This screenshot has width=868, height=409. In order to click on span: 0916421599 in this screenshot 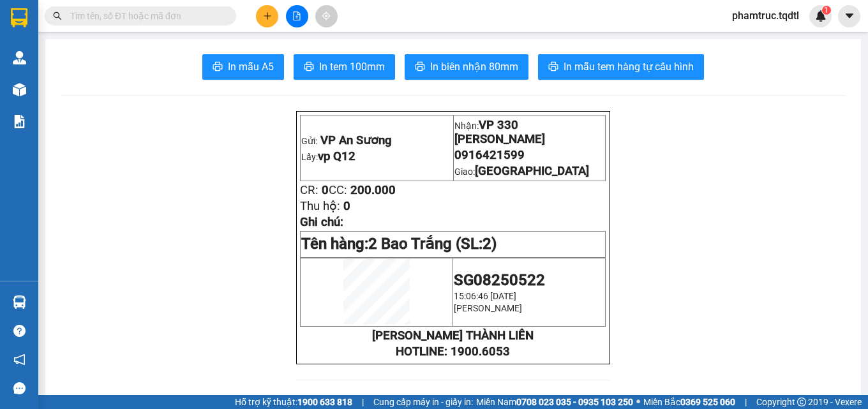, I will do `click(489, 155)`.